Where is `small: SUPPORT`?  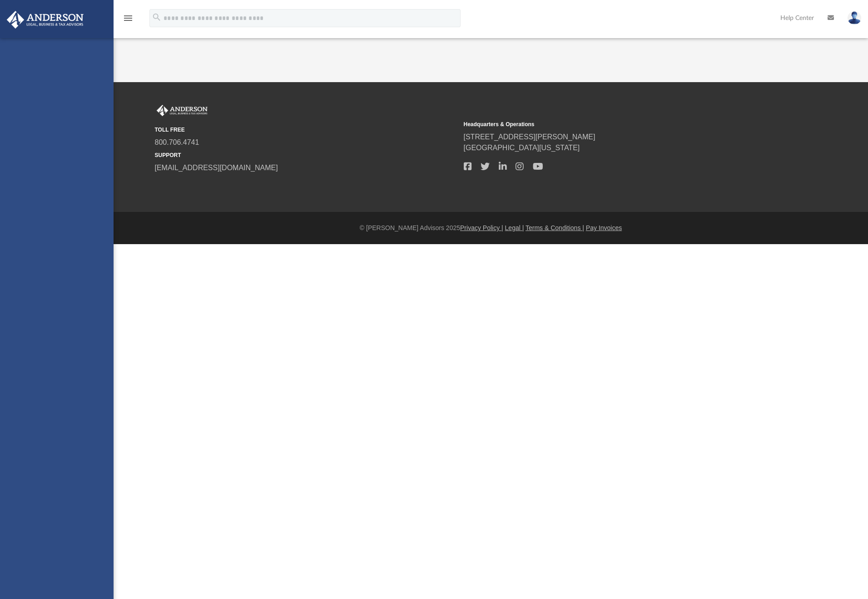 small: SUPPORT is located at coordinates (306, 156).